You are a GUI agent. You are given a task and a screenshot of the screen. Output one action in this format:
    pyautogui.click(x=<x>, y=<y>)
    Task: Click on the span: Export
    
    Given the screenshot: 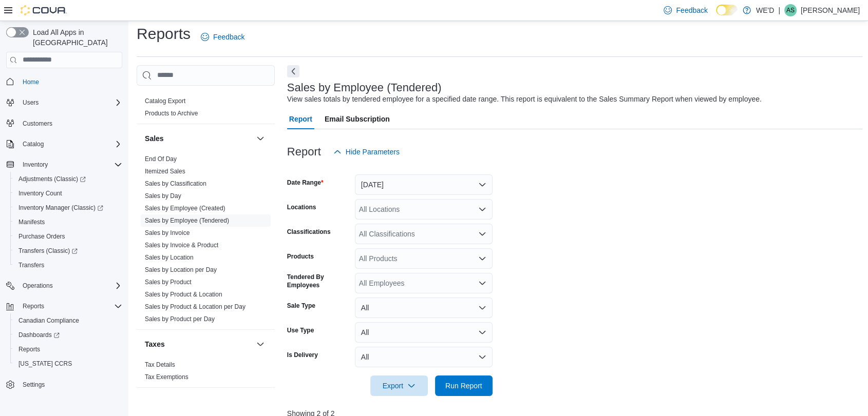 What is the action you would take?
    pyautogui.click(x=399, y=386)
    